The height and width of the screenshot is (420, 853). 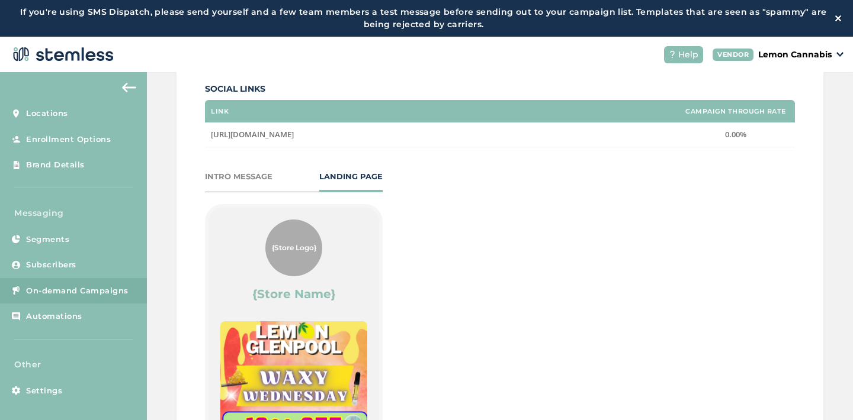 What do you see at coordinates (795, 54) in the screenshot?
I see `p: Lemon Cannabis` at bounding box center [795, 54].